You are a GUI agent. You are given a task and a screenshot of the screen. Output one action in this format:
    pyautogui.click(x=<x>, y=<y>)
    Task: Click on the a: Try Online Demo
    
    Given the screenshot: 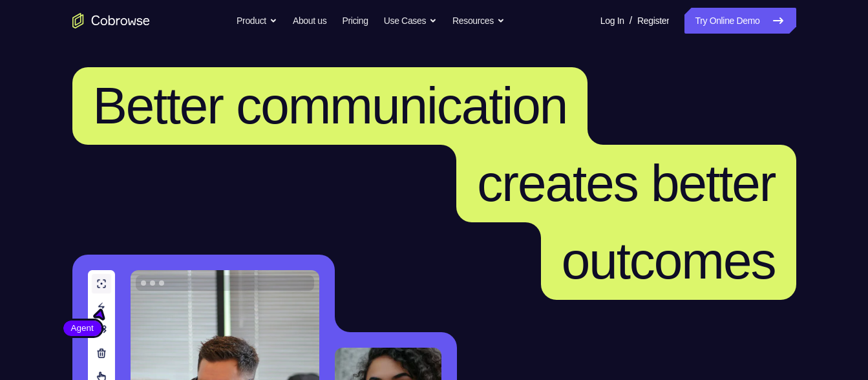 What is the action you would take?
    pyautogui.click(x=740, y=21)
    